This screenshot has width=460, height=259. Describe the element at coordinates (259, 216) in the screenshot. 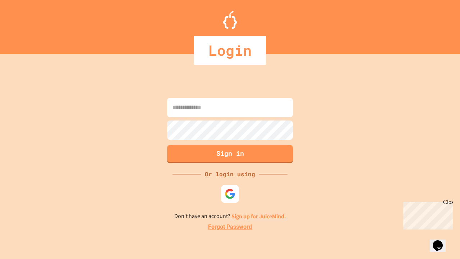

I see `a: Sign up for JuiceMind.` at that location.